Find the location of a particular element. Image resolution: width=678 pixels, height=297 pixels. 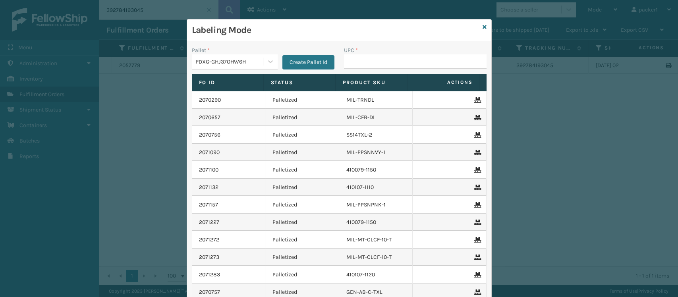

td: MIL-PPSNPNK-1 is located at coordinates (376, 205).